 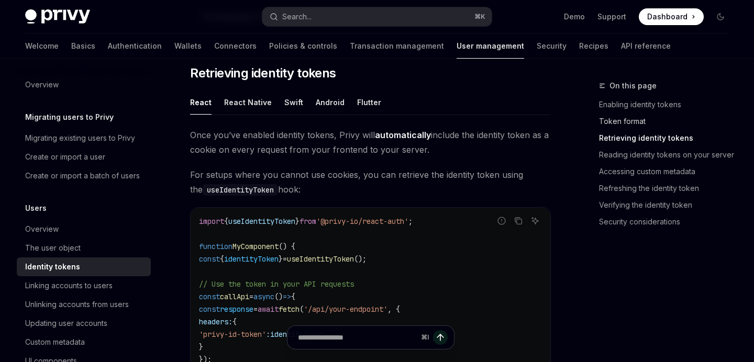 I want to click on a: The user object, so click(x=84, y=248).